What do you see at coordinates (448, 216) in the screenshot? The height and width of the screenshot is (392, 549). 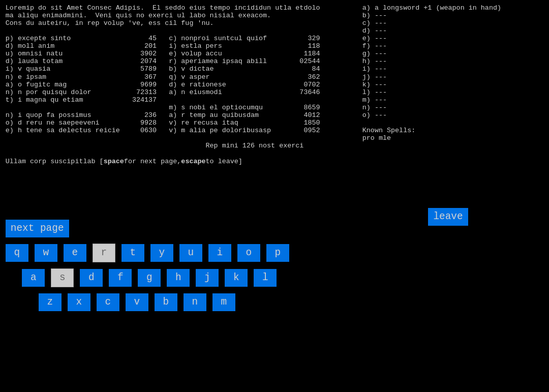 I see `input: leave` at bounding box center [448, 216].